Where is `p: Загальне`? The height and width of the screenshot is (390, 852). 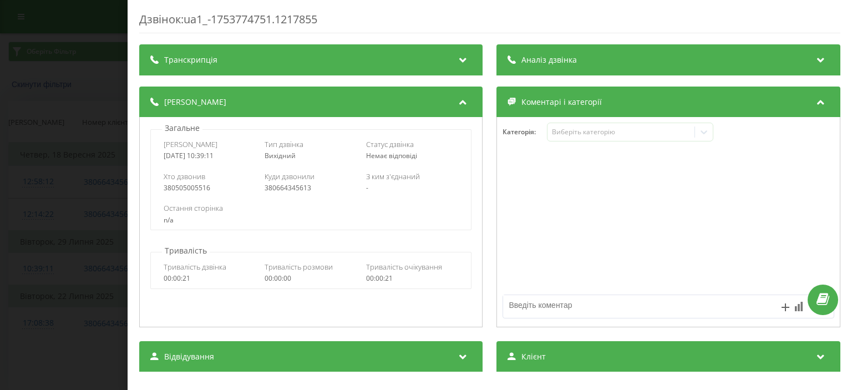 p: Загальне is located at coordinates (182, 128).